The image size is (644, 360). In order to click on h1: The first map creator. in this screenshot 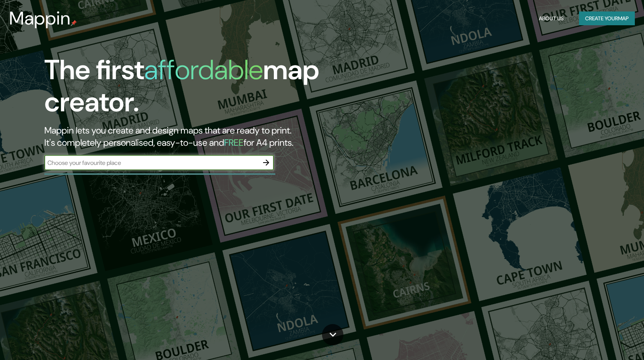, I will do `click(206, 89)`.